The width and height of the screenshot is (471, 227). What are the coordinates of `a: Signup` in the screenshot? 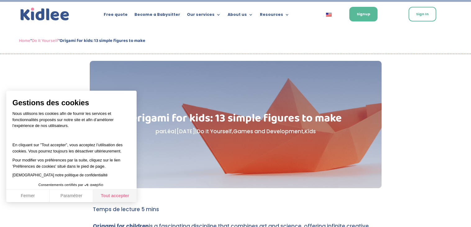 It's located at (364, 14).